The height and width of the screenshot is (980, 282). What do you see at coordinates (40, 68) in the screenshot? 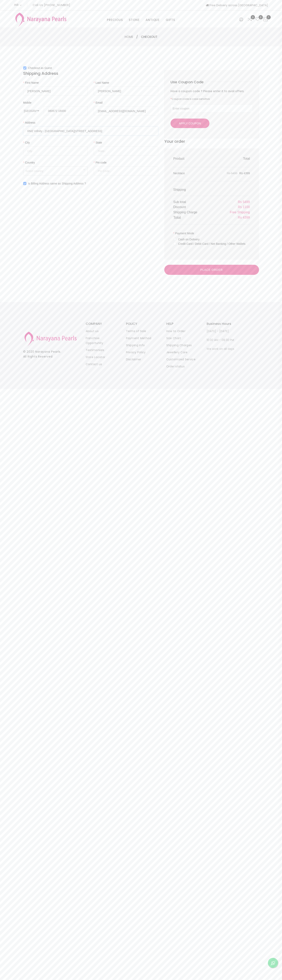
I see `span: Checkout as Guest` at bounding box center [40, 68].